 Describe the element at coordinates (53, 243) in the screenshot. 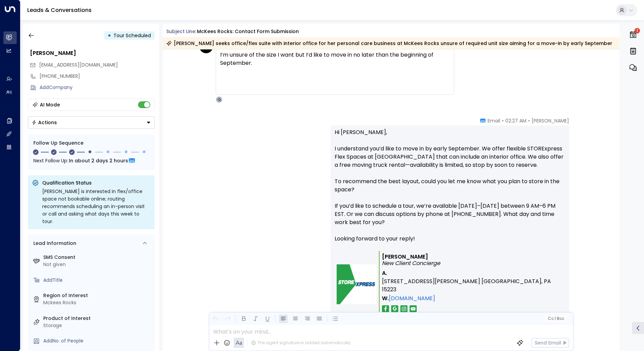

I see `div: Lead Information` at that location.